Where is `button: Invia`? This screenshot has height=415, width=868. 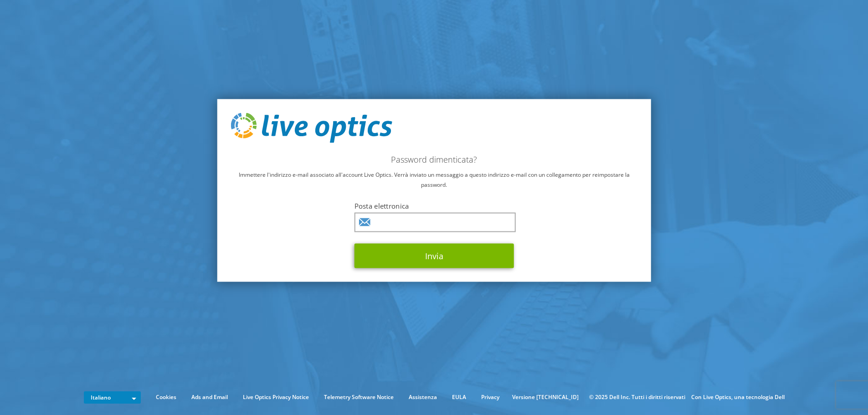 button: Invia is located at coordinates (434, 256).